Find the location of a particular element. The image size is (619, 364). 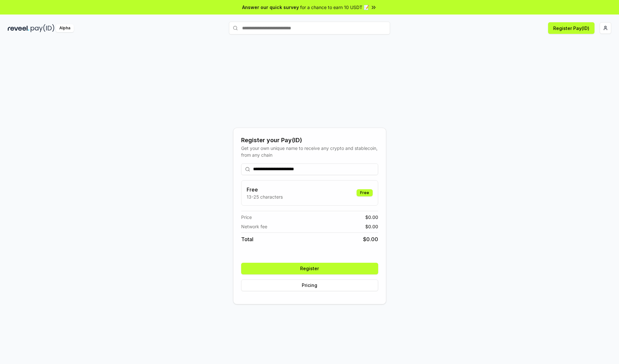

div: Register your Pay(ID) is located at coordinates (310, 140).